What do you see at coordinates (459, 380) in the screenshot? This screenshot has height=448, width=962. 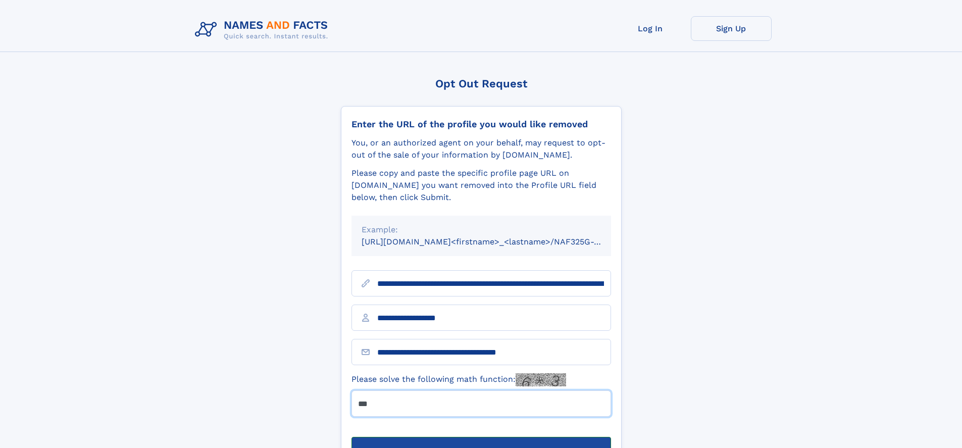 I see `label: Please solve the following math function:` at bounding box center [459, 380].